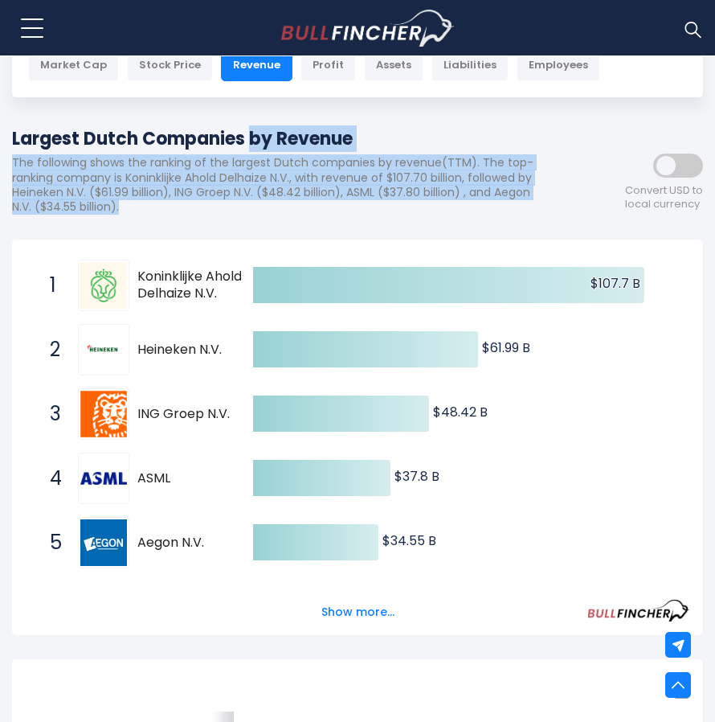 The image size is (715, 722). I want to click on text: $34.55 B, so click(409, 540).